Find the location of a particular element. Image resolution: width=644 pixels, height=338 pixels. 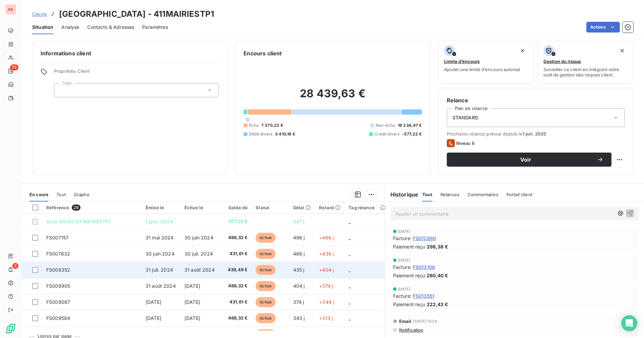

span: Niveau 6 is located at coordinates (466, 143).